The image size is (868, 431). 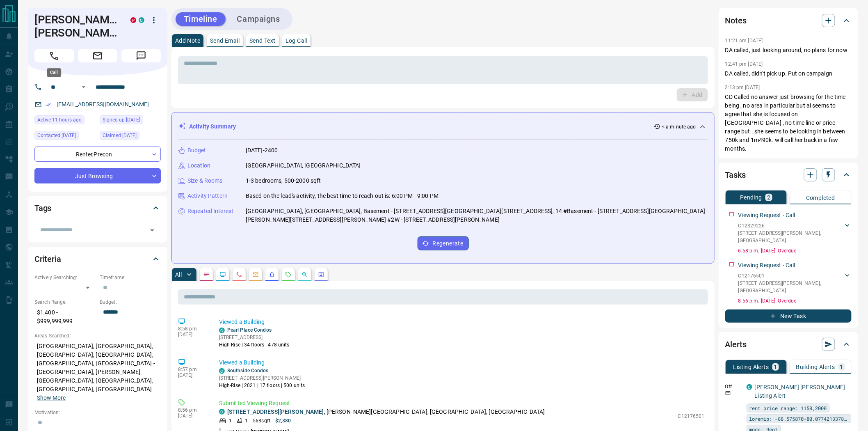 I want to click on button: Timeline, so click(x=201, y=19).